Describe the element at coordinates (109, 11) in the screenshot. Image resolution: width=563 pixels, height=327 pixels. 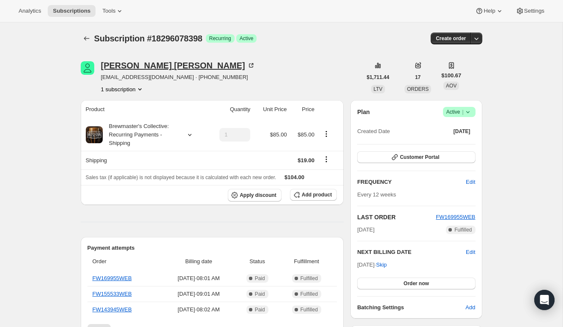
I see `span: Tools` at that location.